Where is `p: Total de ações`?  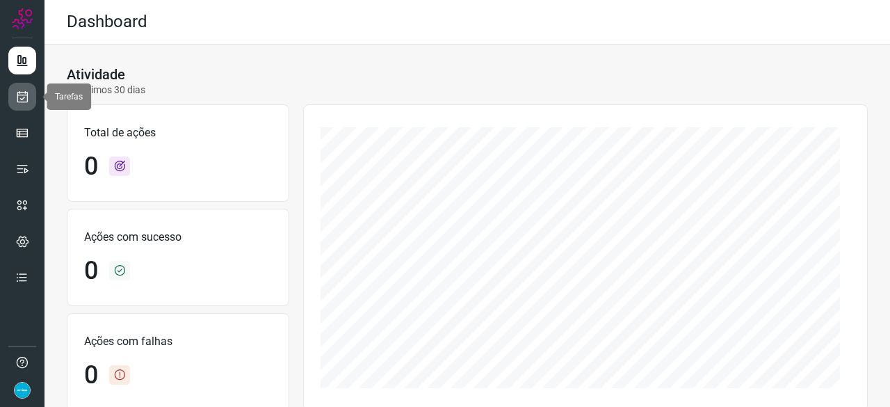 p: Total de ações is located at coordinates (178, 133).